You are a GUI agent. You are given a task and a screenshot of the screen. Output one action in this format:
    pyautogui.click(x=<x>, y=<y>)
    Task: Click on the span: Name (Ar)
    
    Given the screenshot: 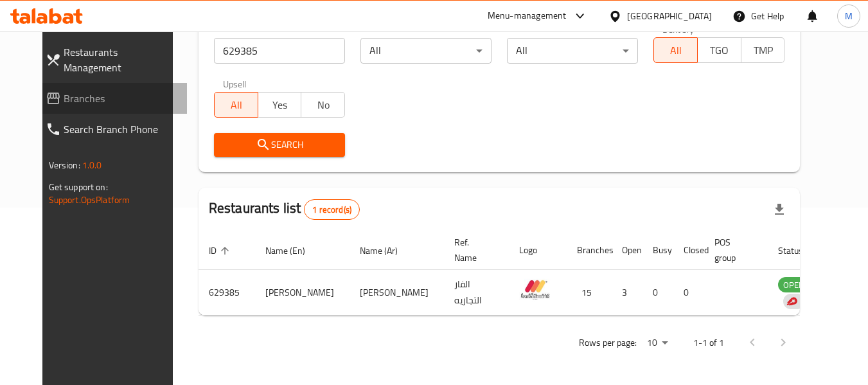 What is the action you would take?
    pyautogui.click(x=387, y=251)
    